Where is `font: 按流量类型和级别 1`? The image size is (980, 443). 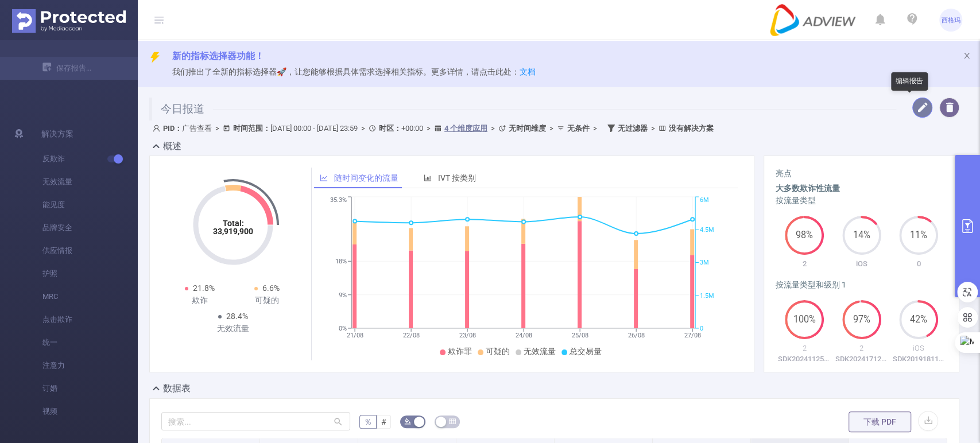 font: 按流量类型和级别 1 is located at coordinates (811, 285).